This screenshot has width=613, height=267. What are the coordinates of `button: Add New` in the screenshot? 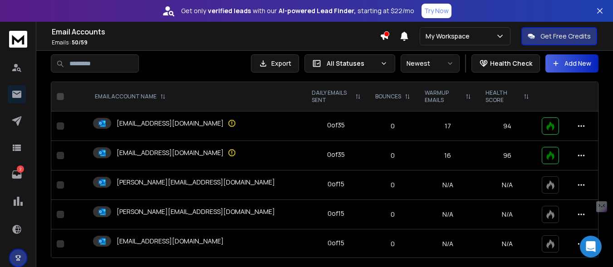 It's located at (571, 63).